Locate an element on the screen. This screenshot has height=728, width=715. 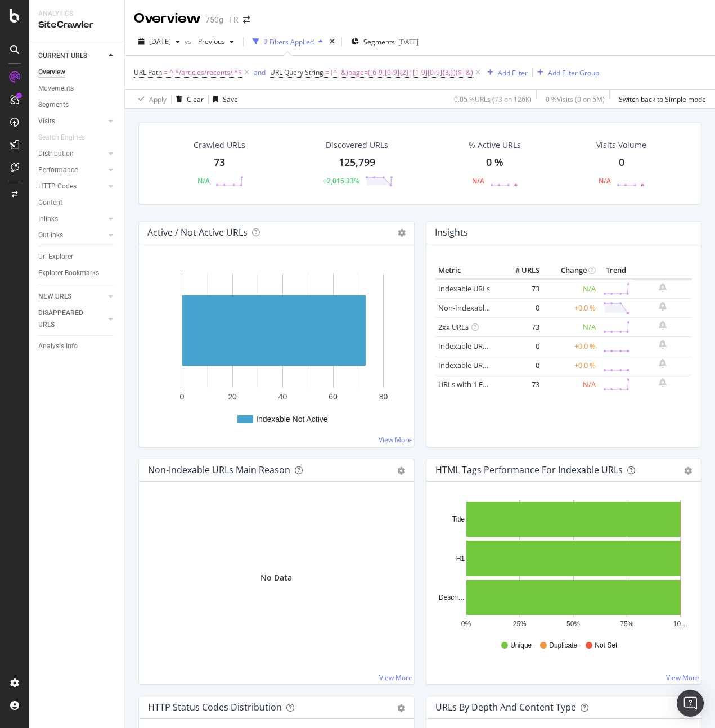
td: 73 is located at coordinates (520, 385).